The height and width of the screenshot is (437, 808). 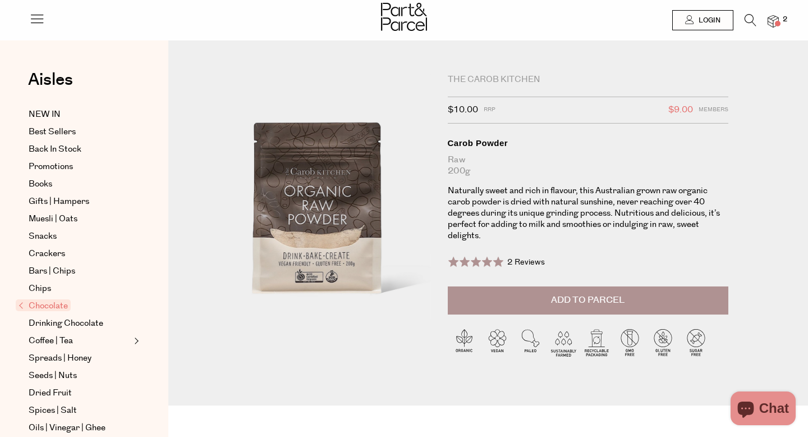 What do you see at coordinates (404, 17) in the screenshot?
I see `img: Part&Parcel` at bounding box center [404, 17].